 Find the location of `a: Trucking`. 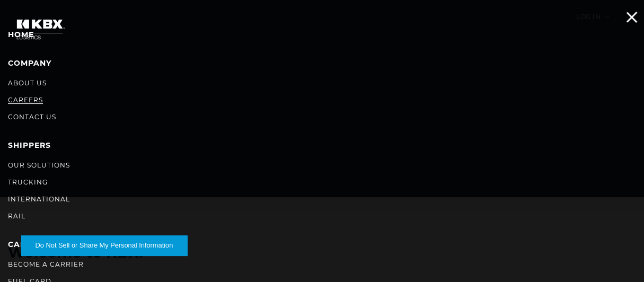

a: Trucking is located at coordinates (27, 182).